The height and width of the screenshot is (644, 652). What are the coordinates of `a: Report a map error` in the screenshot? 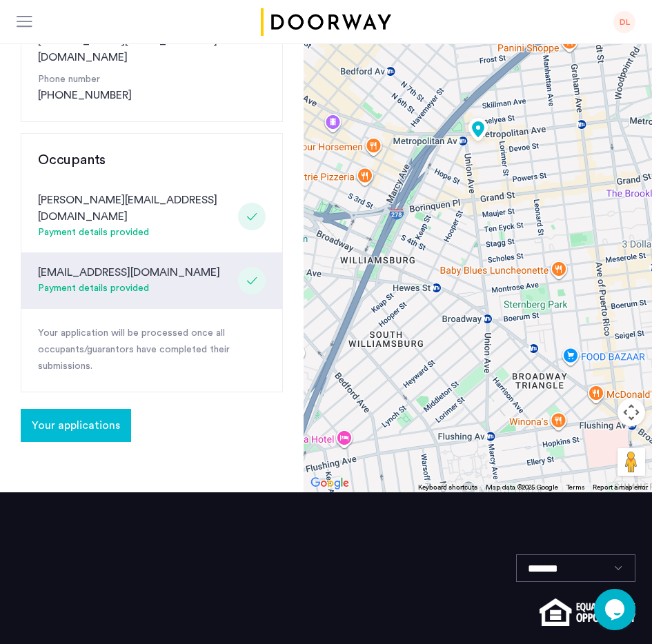 It's located at (620, 488).